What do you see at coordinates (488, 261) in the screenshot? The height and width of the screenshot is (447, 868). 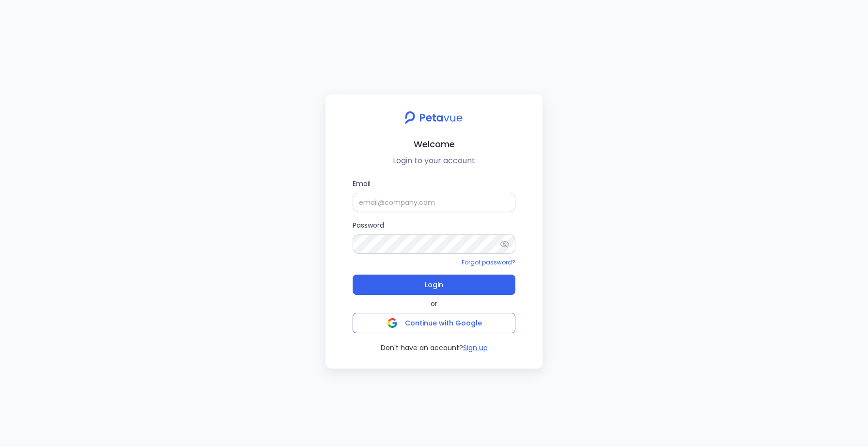 I see `a: Forgot password?` at bounding box center [488, 261].